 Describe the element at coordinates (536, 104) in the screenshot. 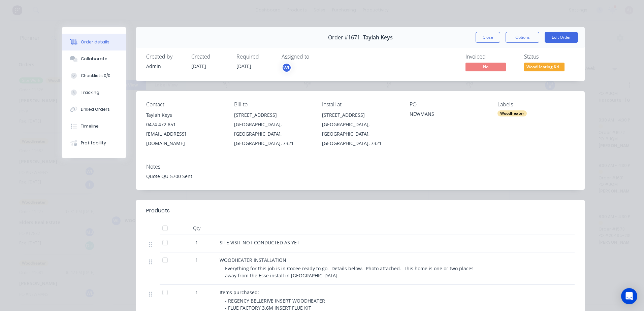

I see `div: Labels` at that location.